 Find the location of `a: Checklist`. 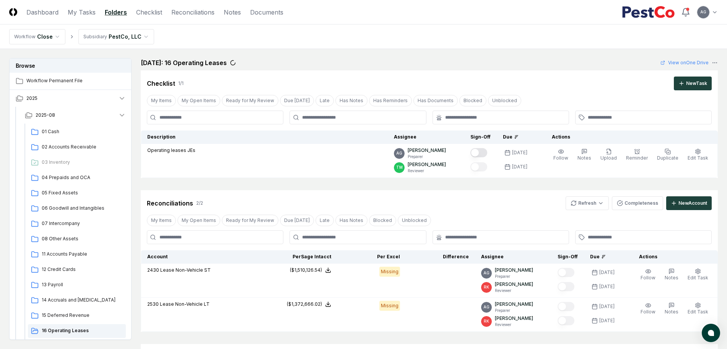

a: Checklist is located at coordinates (149, 12).